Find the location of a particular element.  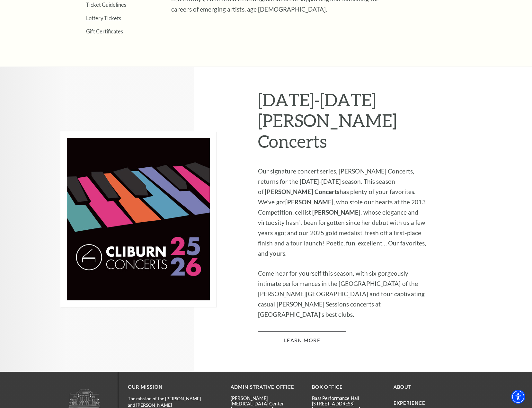

p: Administrative Office is located at coordinates (266, 387).